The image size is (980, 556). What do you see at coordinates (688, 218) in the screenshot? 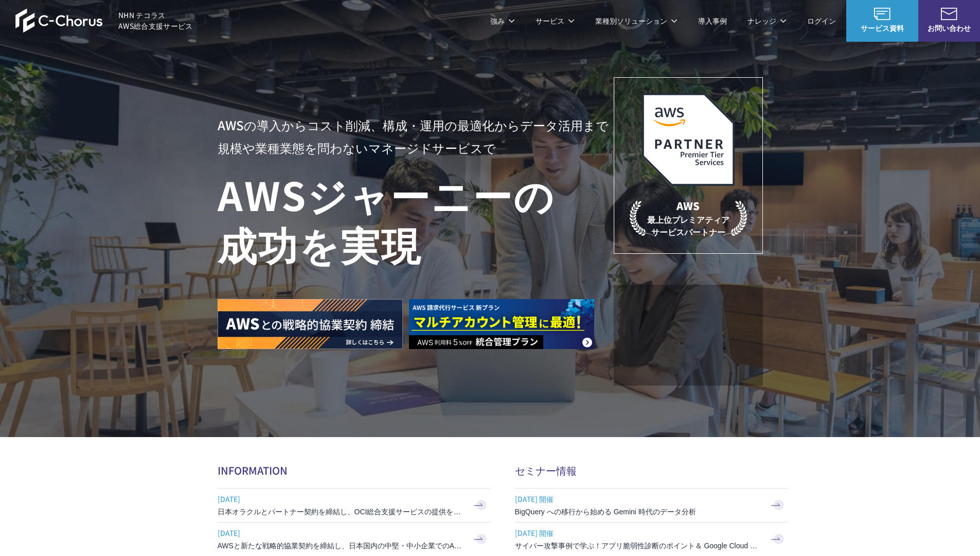
I see `p: 最上位プレミアティア サービスパートナー` at bounding box center [688, 218].